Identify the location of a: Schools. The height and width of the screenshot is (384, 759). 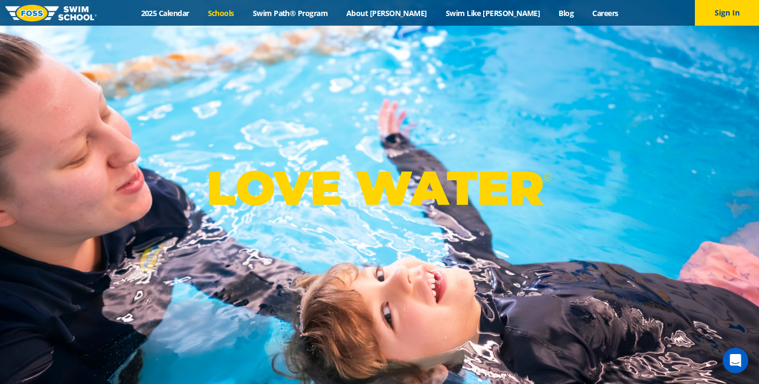
(221, 13).